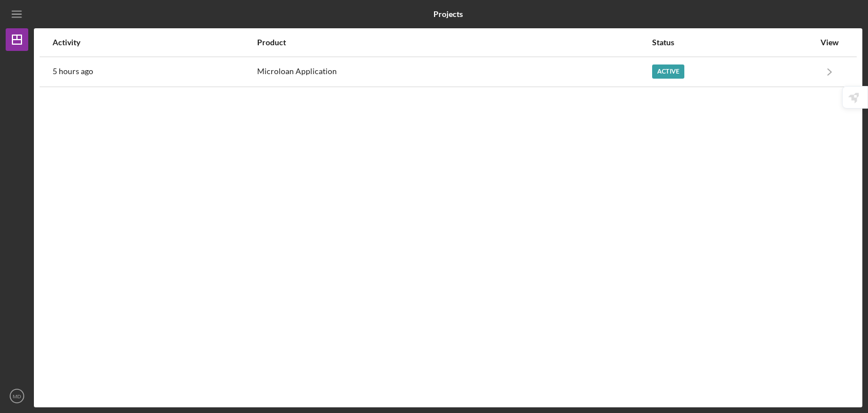 This screenshot has width=868, height=413. I want to click on button: MD, so click(17, 396).